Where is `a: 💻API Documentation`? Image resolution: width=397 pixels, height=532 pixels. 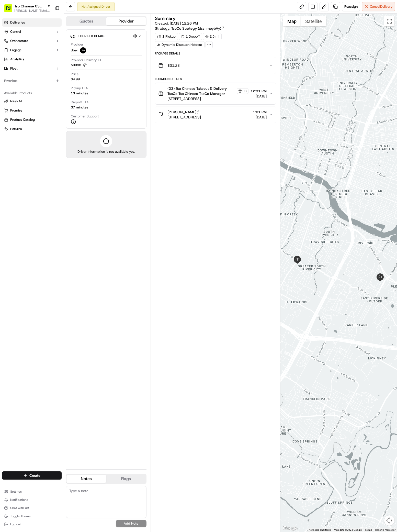 a: 💻API Documentation is located at coordinates (63, 117).